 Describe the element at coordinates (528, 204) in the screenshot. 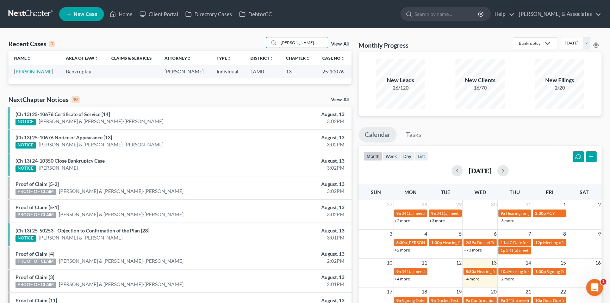

I see `span: 31` at that location.